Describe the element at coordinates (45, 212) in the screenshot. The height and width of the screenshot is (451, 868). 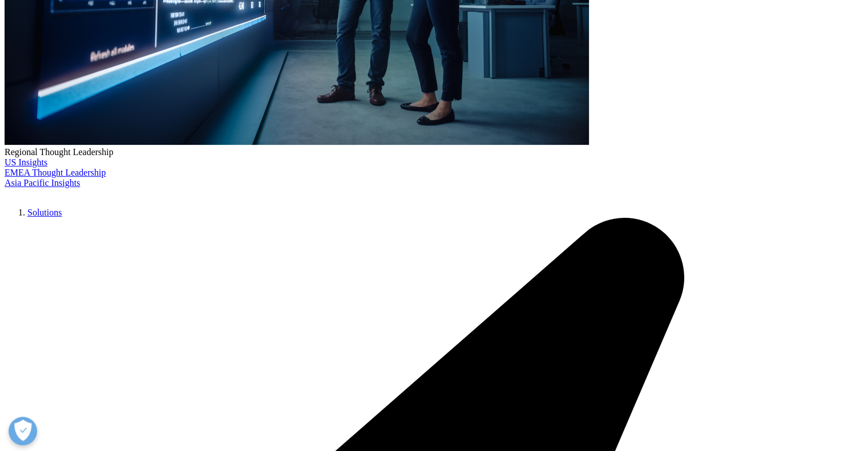
I see `a: Solutions` at that location.